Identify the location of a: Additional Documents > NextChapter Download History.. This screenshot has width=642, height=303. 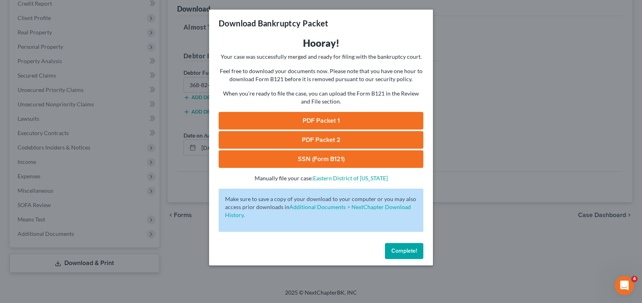
(318, 211).